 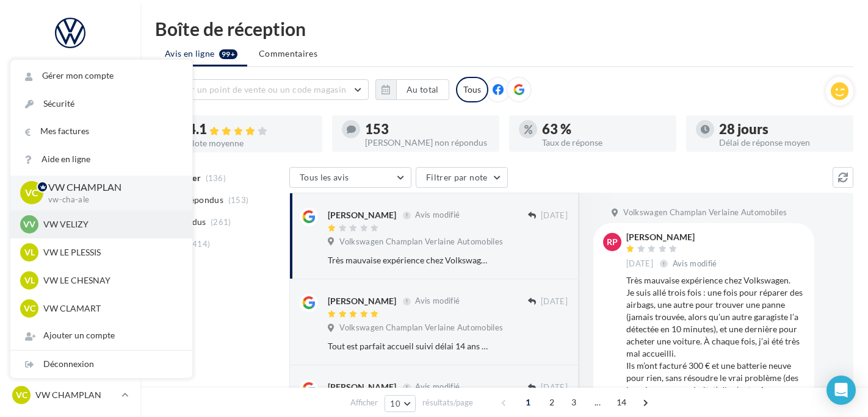 What do you see at coordinates (70, 171) in the screenshot?
I see `a: Campagnes` at bounding box center [70, 171].